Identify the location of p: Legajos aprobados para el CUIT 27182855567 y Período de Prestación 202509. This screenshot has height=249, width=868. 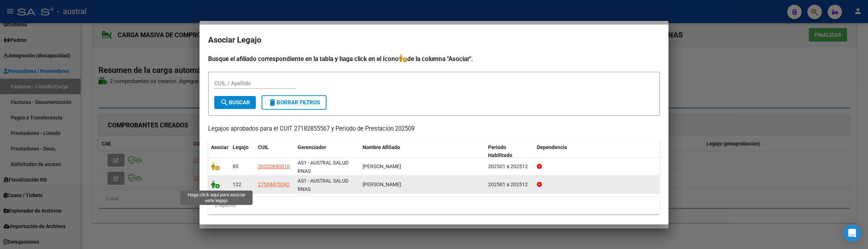
(434, 128).